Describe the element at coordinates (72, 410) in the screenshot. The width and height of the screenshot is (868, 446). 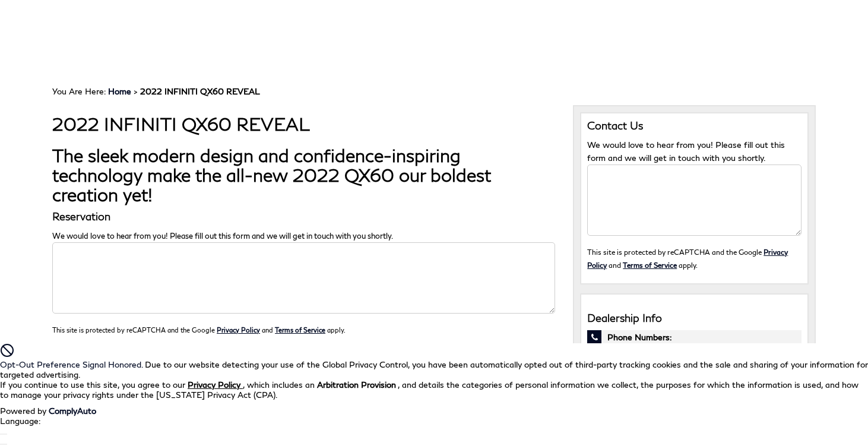
I see `a: ComplyAuto` at that location.